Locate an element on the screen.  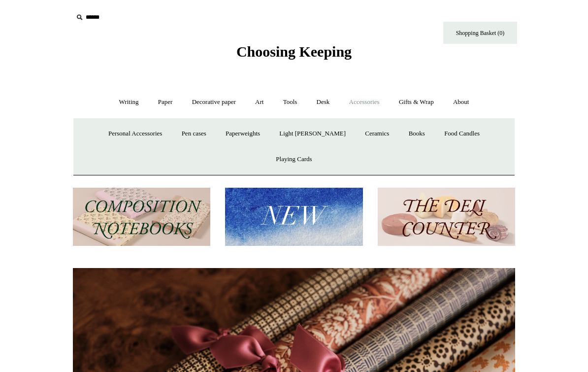
a: Tools is located at coordinates (290, 102).